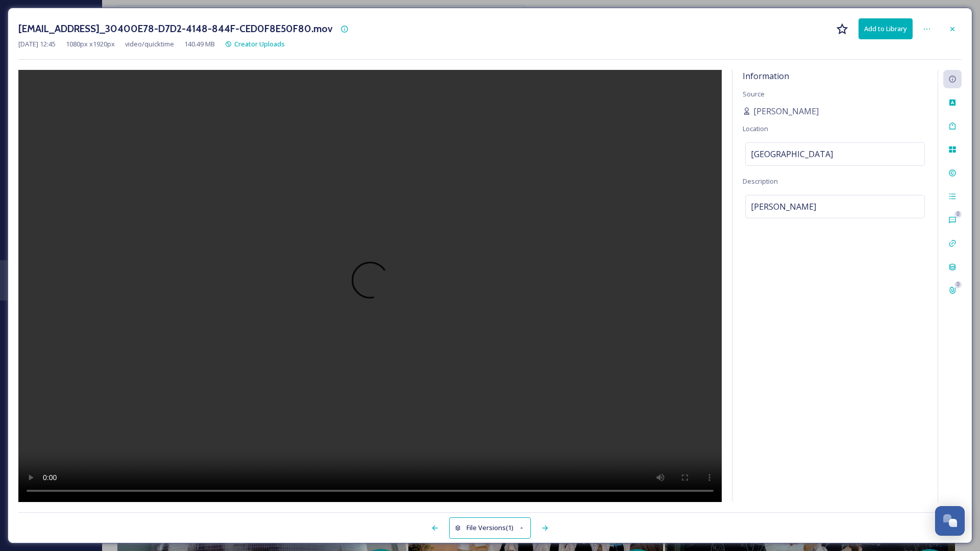  What do you see at coordinates (490, 528) in the screenshot?
I see `button: File Versions(1)` at bounding box center [490, 528].